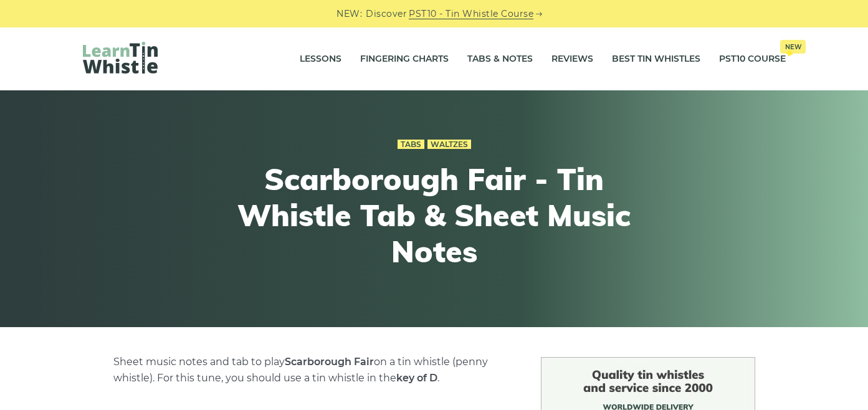  I want to click on a: Tabs & Notes, so click(500, 59).